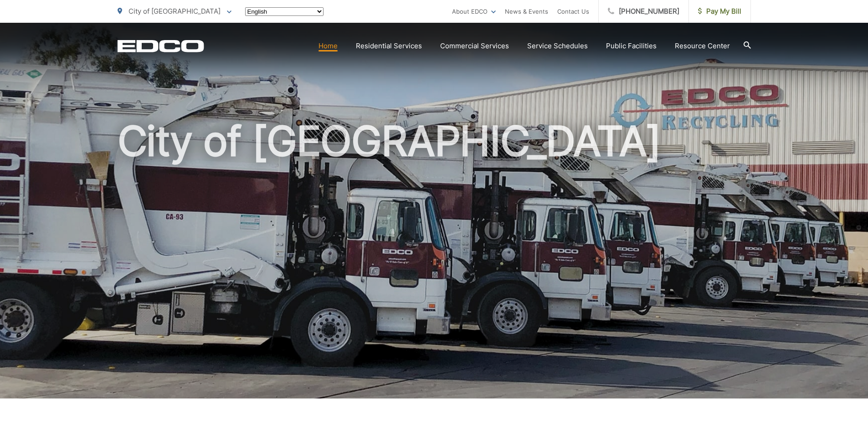 This screenshot has width=868, height=434. Describe the element at coordinates (284, 11) in the screenshot. I see `select: Select a language` at that location.